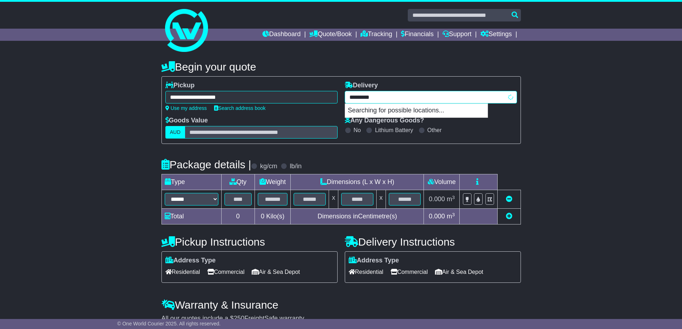  I want to click on a: Tracking, so click(376, 35).